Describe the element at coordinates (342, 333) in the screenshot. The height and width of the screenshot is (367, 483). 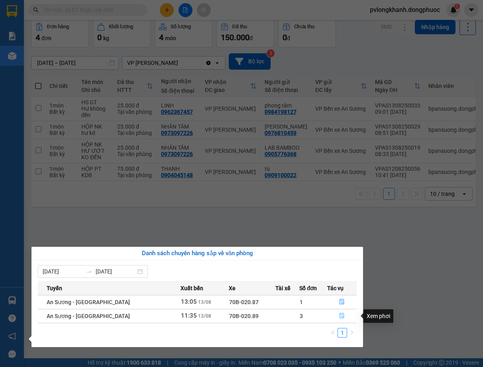
I see `li: 1` at that location.